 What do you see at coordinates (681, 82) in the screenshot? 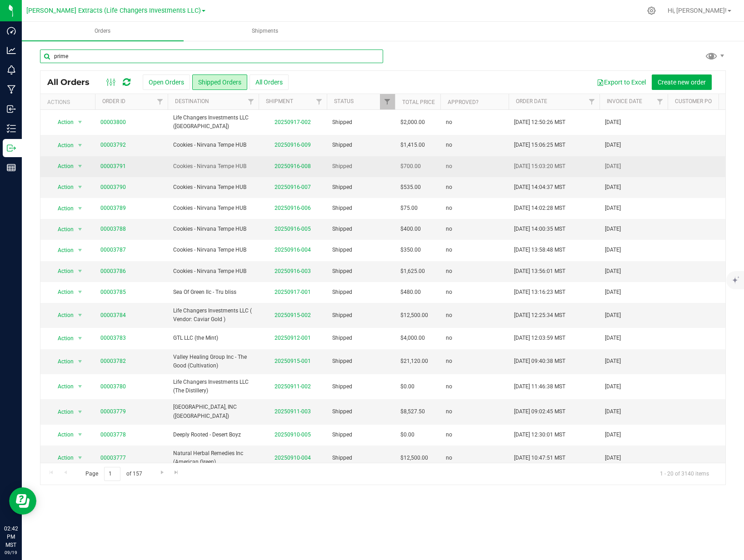
I see `button: Create new order` at bounding box center [681, 82].